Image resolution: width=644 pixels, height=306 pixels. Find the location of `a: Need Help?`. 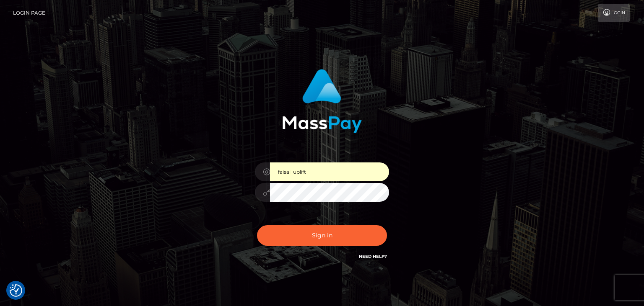

a: Need Help? is located at coordinates (373, 256).